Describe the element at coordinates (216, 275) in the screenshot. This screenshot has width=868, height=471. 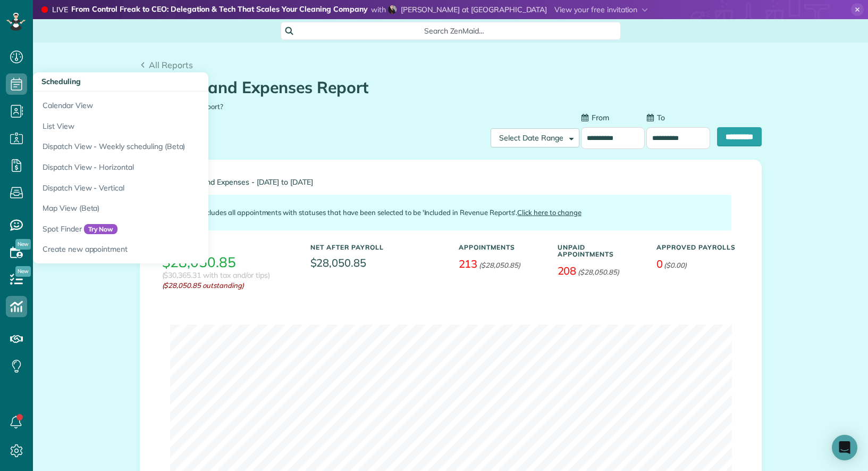
I see `h3: ($30,365.31 with tax and/or tips)` at that location.